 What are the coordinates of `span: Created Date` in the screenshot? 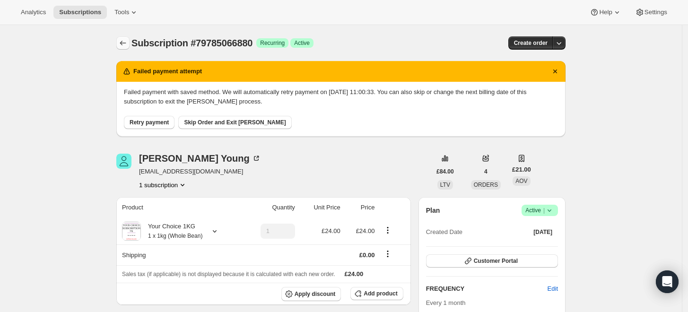 It's located at (444, 232).